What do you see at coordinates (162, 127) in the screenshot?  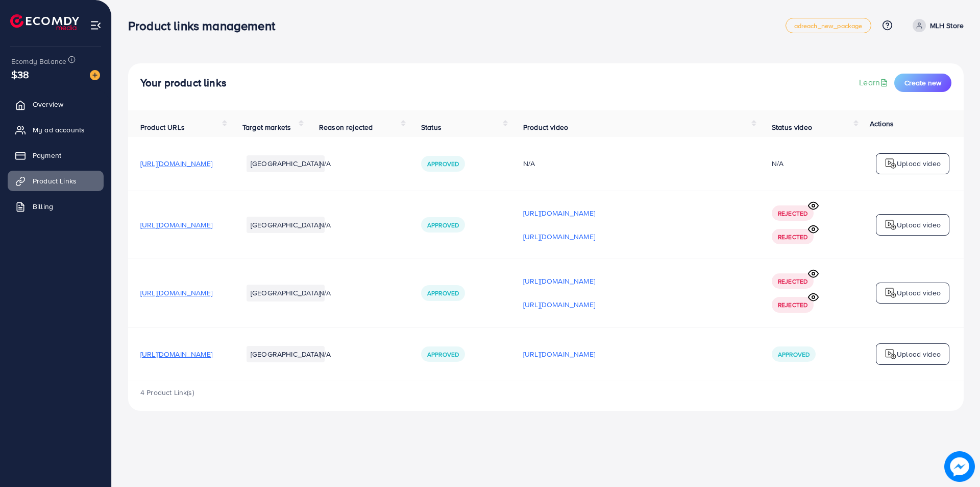 I see `span: Product URLs` at bounding box center [162, 127].